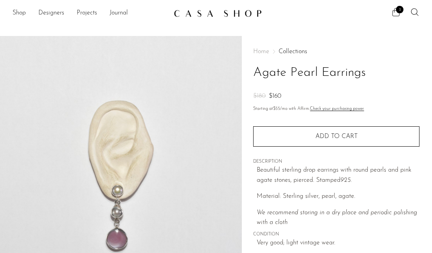 This screenshot has height=253, width=432. I want to click on a: Shop, so click(19, 13).